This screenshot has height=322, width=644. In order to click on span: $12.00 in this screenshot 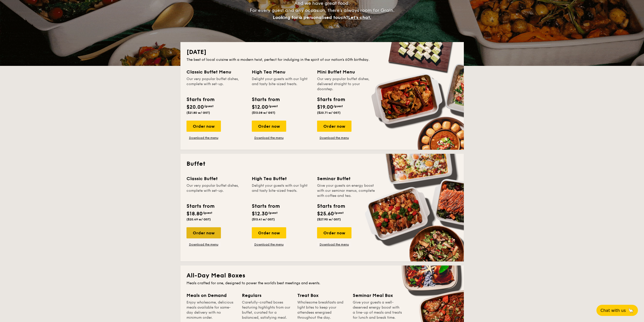, I will do `click(260, 107)`.